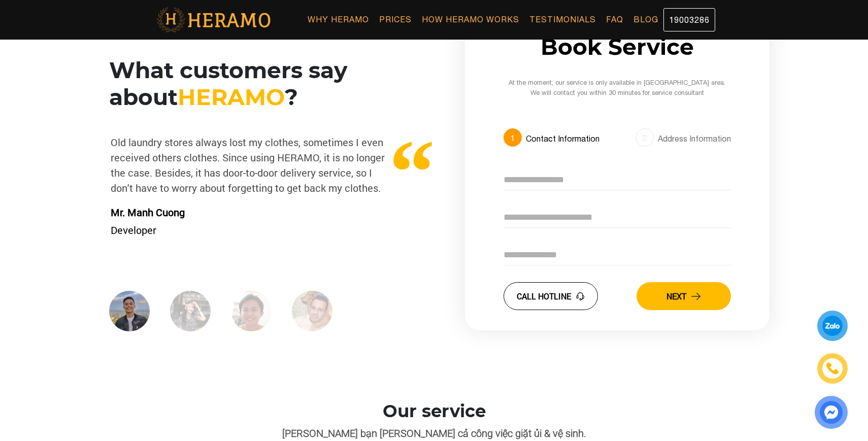  Describe the element at coordinates (312, 311) in the screenshot. I see `img: LD%204-min.jpg` at that location.